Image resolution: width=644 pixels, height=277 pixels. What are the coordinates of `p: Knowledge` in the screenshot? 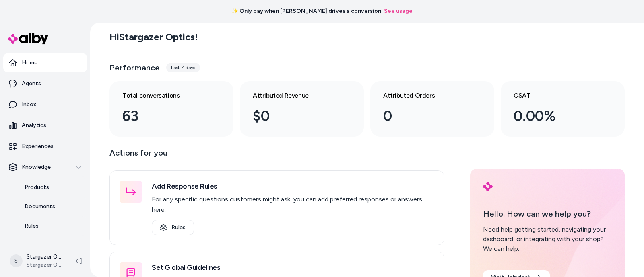 It's located at (36, 167).